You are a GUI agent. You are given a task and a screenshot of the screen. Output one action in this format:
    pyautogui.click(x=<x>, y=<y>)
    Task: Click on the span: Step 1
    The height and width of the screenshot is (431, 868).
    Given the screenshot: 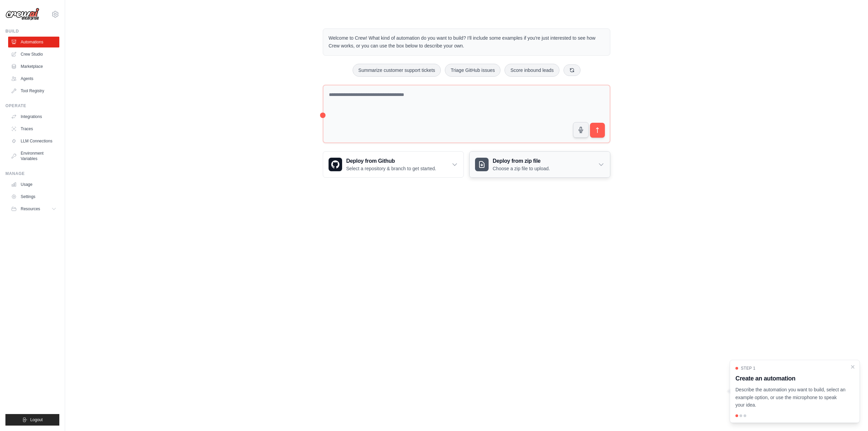 What is the action you would take?
    pyautogui.click(x=748, y=368)
    